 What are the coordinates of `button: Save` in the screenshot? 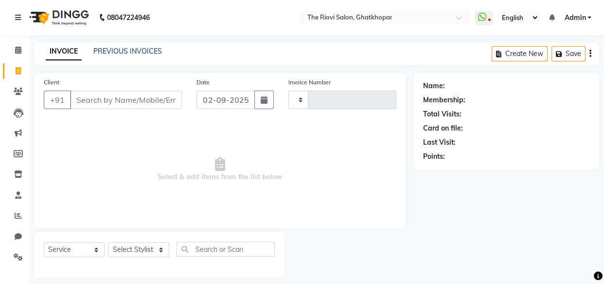 It's located at (569, 53).